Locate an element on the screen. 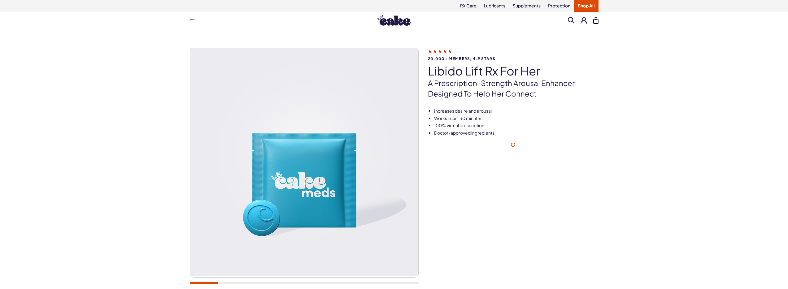  span: 20,000+ members, 4.9 stars is located at coordinates (513, 59).